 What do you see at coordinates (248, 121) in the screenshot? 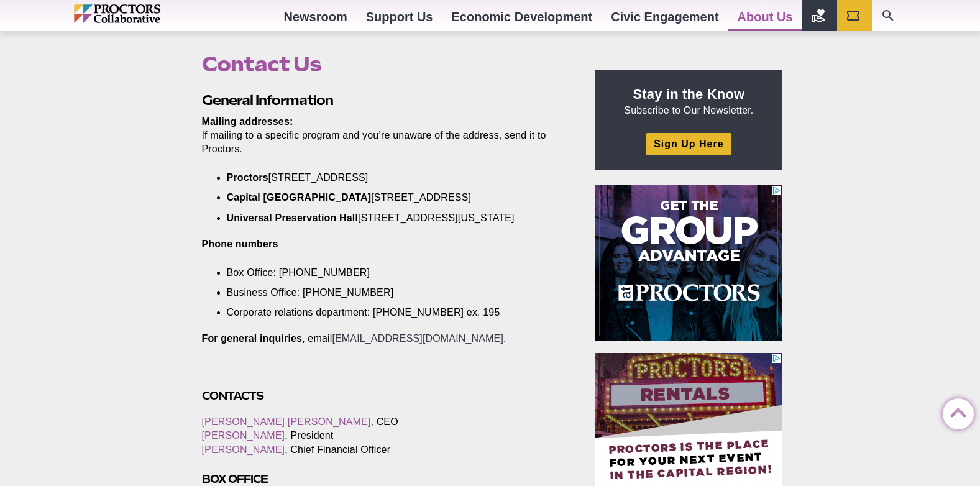
I see `strong: Mailing addresses:` at bounding box center [248, 121].